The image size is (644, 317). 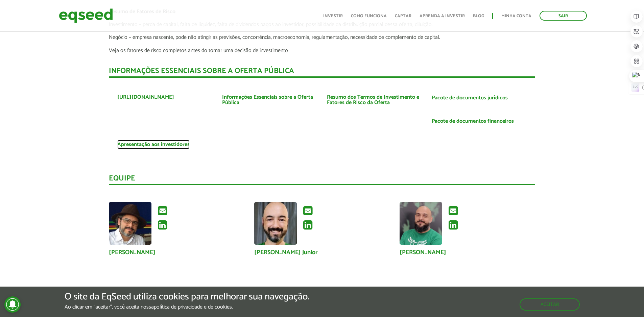 What do you see at coordinates (187, 307) in the screenshot?
I see `p: Ao clicar em "aceitar", você aceita nossa .` at bounding box center [187, 307].